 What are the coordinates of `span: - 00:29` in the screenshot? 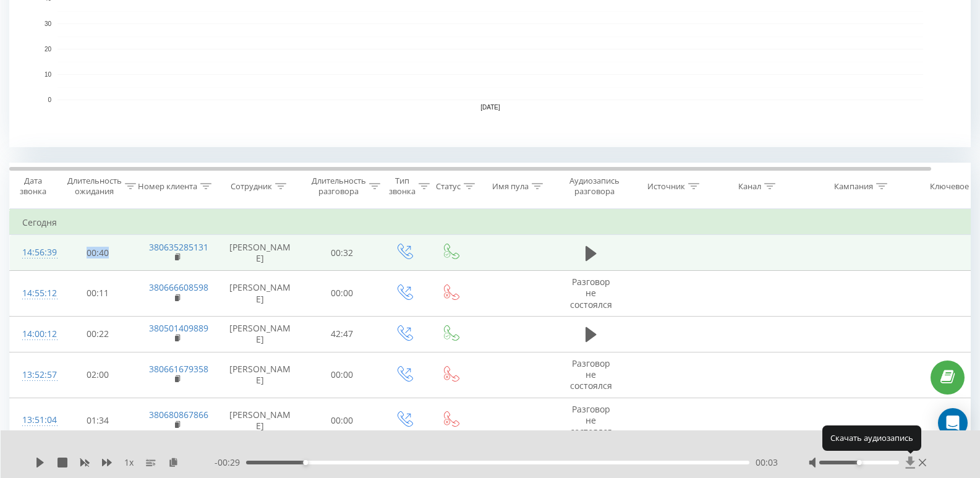 It's located at (230, 463).